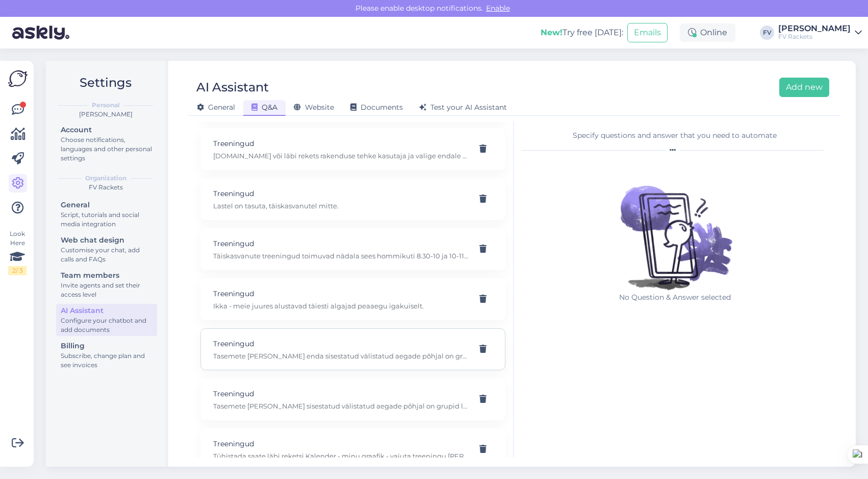 Image resolution: width=868 pixels, height=479 pixels. I want to click on button: Emails, so click(647, 33).